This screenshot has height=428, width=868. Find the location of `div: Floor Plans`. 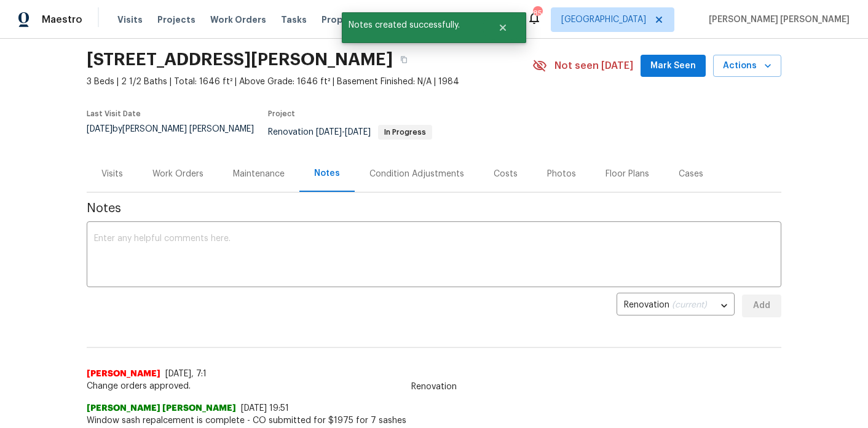

div: Floor Plans is located at coordinates (627, 174).